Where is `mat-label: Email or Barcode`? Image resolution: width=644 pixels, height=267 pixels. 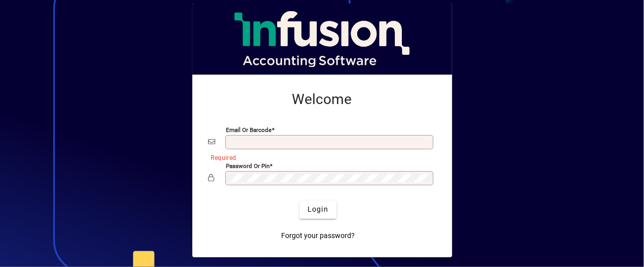
mat-label: Email or Barcode is located at coordinates (248, 129).